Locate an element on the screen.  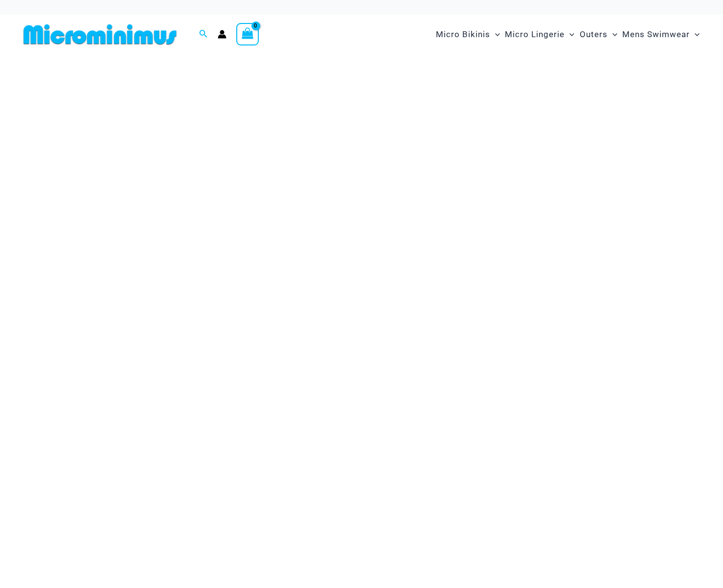
a: Micro BikinisMenu ToggleMenu Toggle is located at coordinates (468, 34).